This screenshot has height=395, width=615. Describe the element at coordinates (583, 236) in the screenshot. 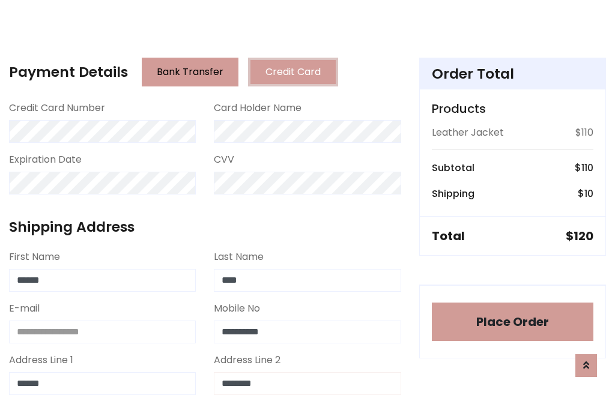

I see `span: 120` at that location.